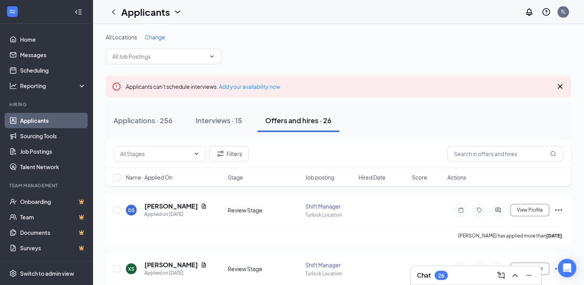 The image size is (584, 285). I want to click on svg: Analysis, so click(13, 86).